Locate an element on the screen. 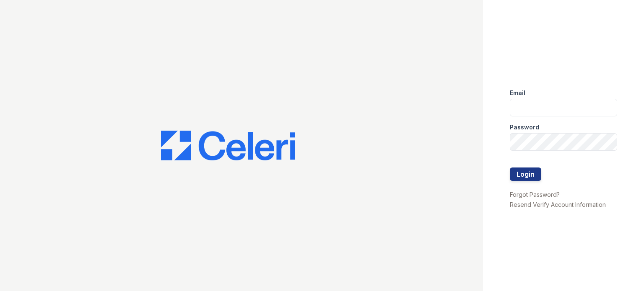 Image resolution: width=644 pixels, height=291 pixels. label: Password is located at coordinates (524, 127).